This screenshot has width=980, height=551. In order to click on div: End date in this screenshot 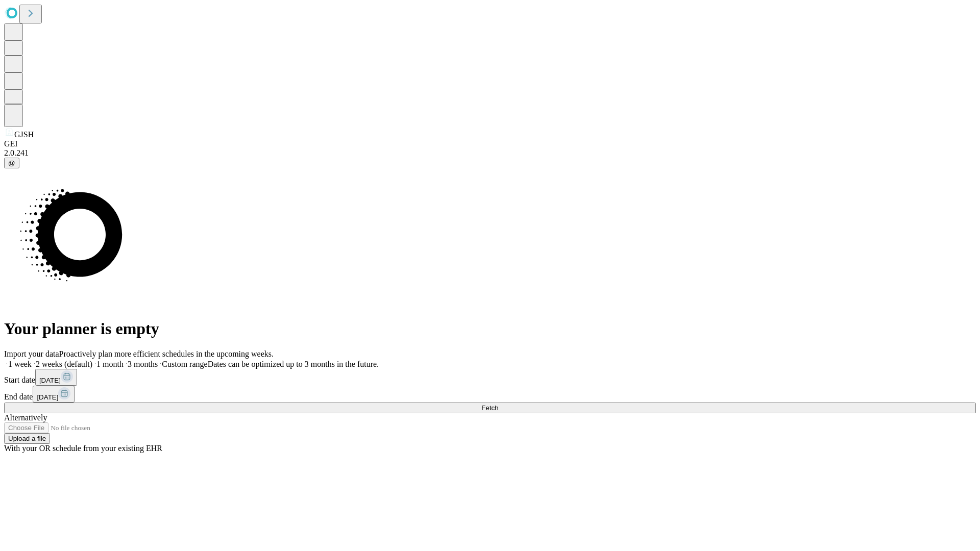, I will do `click(490, 394)`.